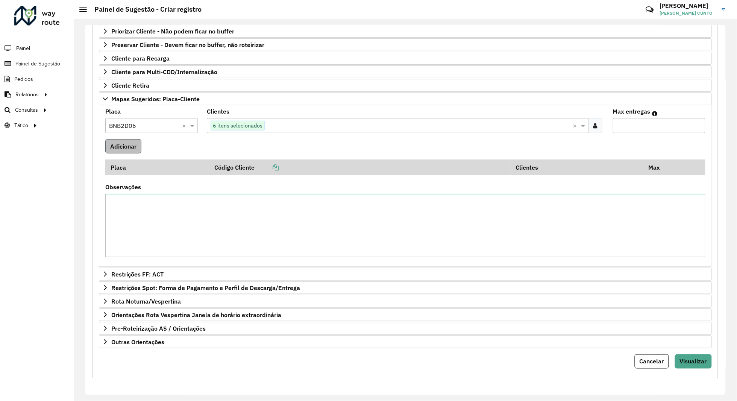  What do you see at coordinates (405, 301) in the screenshot?
I see `a: Rota Noturna/Vespertina` at bounding box center [405, 301].